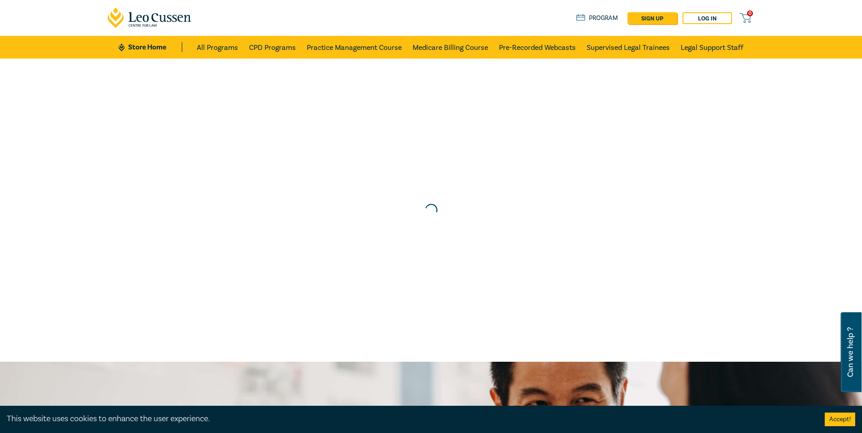 Image resolution: width=862 pixels, height=433 pixels. I want to click on a: Practice Management Course, so click(354, 47).